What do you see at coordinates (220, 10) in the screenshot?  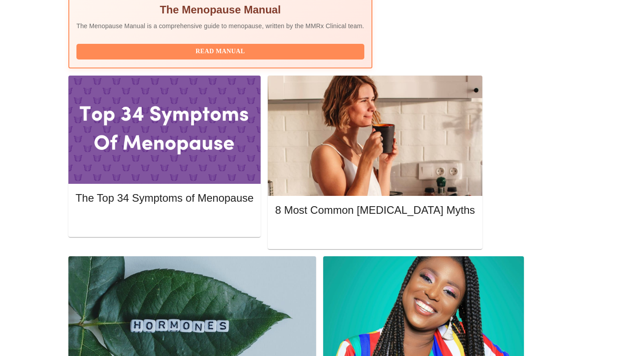 I see `h5: The Menopause Manual` at bounding box center [220, 10].